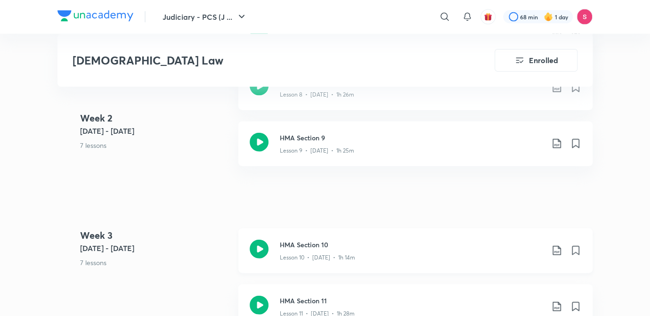 The width and height of the screenshot is (650, 316). I want to click on img: avatar, so click(488, 17).